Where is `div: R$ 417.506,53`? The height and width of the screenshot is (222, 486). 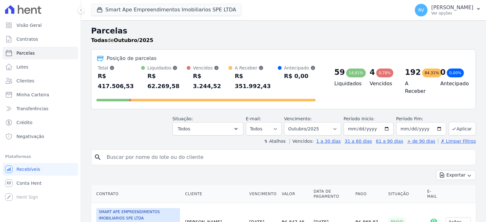 div: R$ 417.506,53 is located at coordinates (119, 81).